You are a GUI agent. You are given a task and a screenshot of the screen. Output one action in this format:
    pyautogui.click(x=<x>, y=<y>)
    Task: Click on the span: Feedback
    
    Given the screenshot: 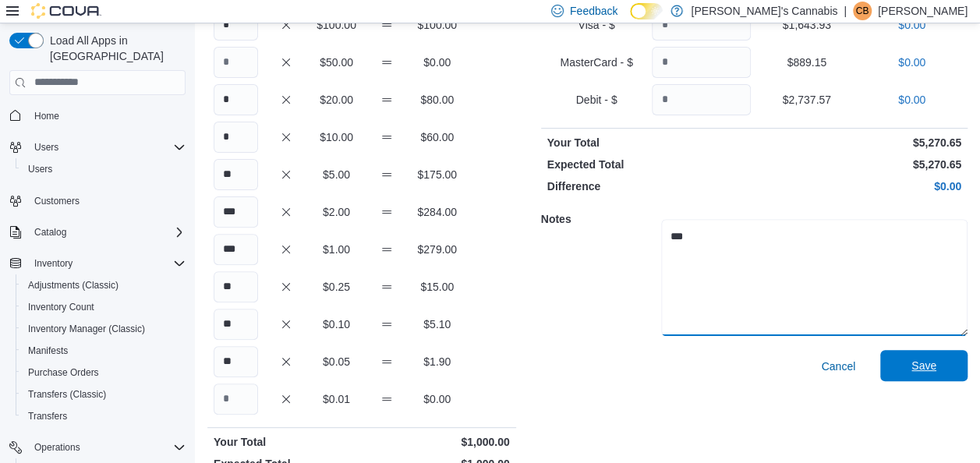 What is the action you would take?
    pyautogui.click(x=593, y=11)
    